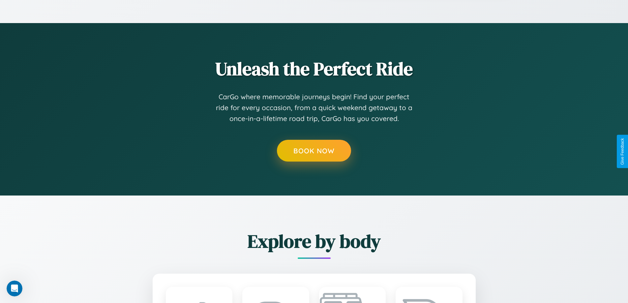 The width and height of the screenshot is (628, 303). Describe the element at coordinates (314, 151) in the screenshot. I see `button: Book Now` at that location.